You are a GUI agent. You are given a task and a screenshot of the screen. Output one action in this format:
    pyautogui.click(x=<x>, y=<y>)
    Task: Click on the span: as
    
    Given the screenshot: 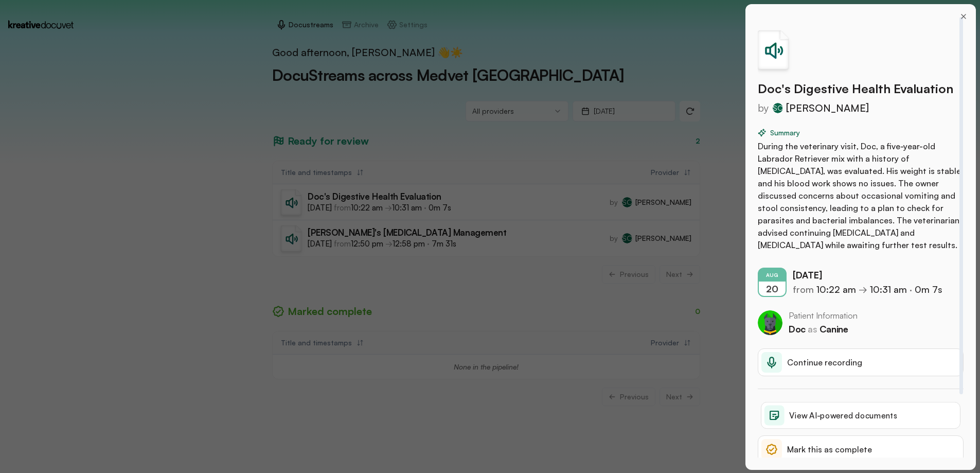 What is the action you would take?
    pyautogui.click(x=813, y=329)
    